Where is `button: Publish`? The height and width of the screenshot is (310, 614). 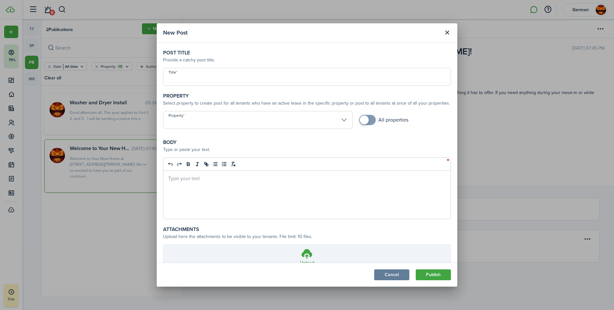
button: Publish is located at coordinates (433, 275).